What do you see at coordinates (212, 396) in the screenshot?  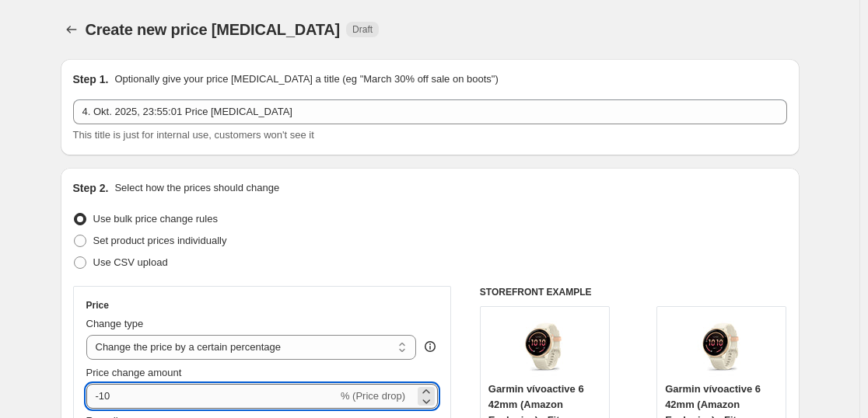 I see `input: -15` at bounding box center [212, 396].